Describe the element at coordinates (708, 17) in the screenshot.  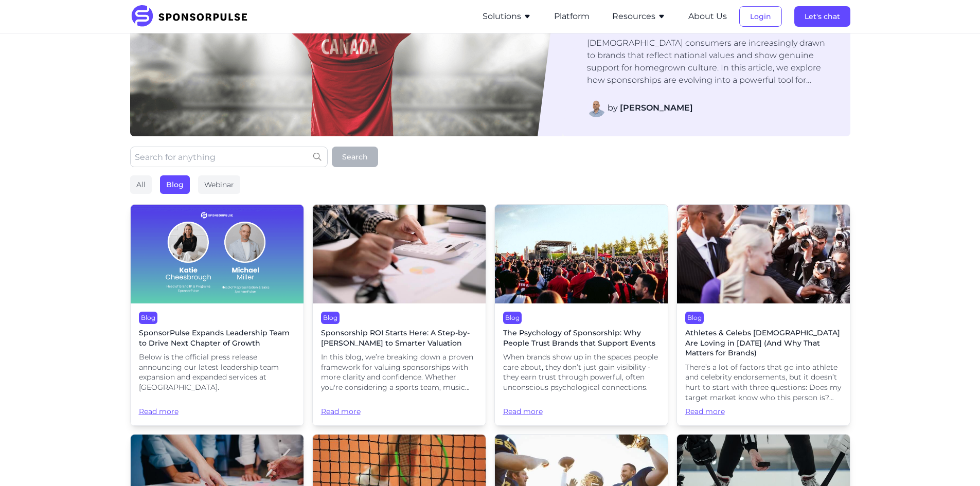
I see `button: About Us` at that location.